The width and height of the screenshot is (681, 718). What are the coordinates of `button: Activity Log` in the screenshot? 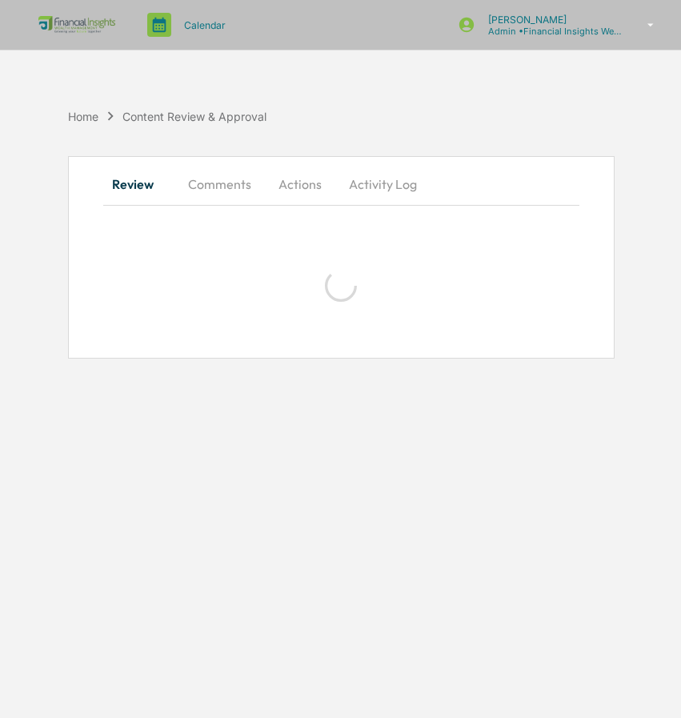 It's located at (382, 184).